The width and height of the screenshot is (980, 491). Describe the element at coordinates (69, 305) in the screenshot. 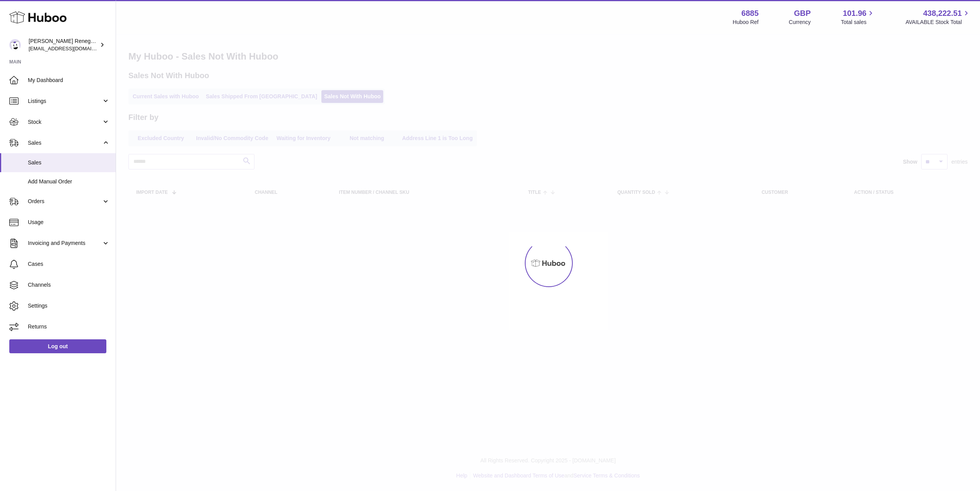

I see `span: Settings` at that location.